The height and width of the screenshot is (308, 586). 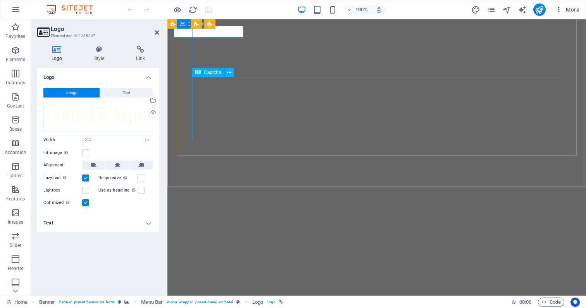 I want to click on a: Click to cancel selection. Double-click to open Pages, so click(x=17, y=303).